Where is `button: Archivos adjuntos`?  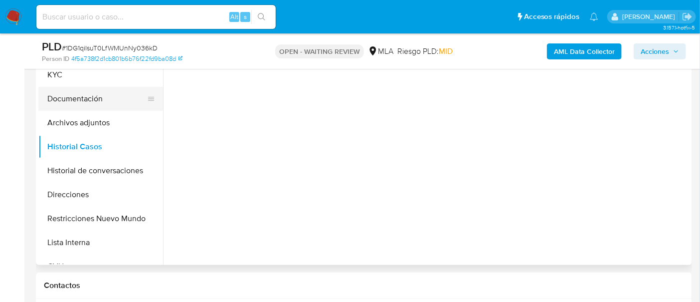 button: Archivos adjuntos is located at coordinates (101, 123).